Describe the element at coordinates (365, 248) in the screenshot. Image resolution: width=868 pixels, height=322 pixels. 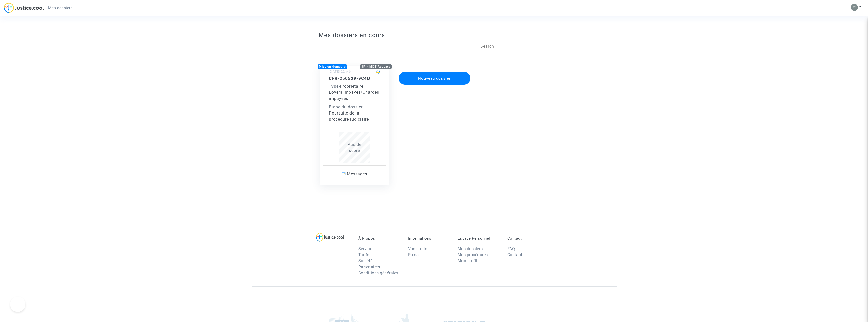
I see `a: Service` at that location.